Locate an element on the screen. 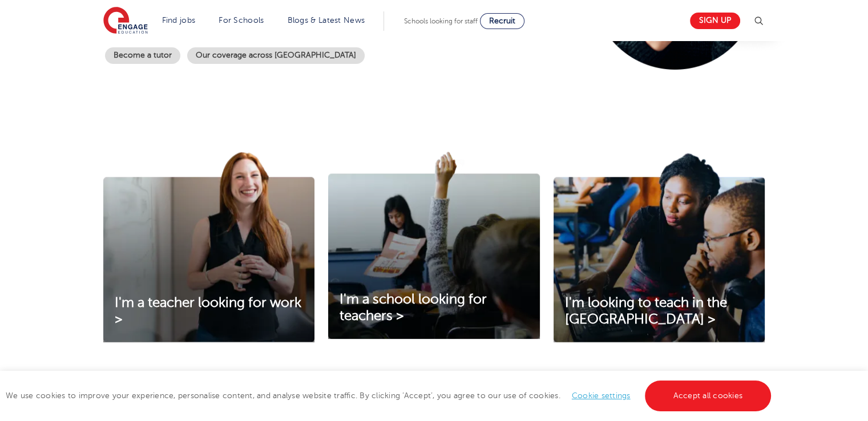 Image resolution: width=868 pixels, height=421 pixels. span: Recruit is located at coordinates (502, 20).